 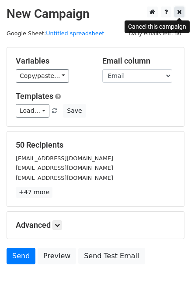 I want to click on a: Copy/paste..., so click(x=42, y=76).